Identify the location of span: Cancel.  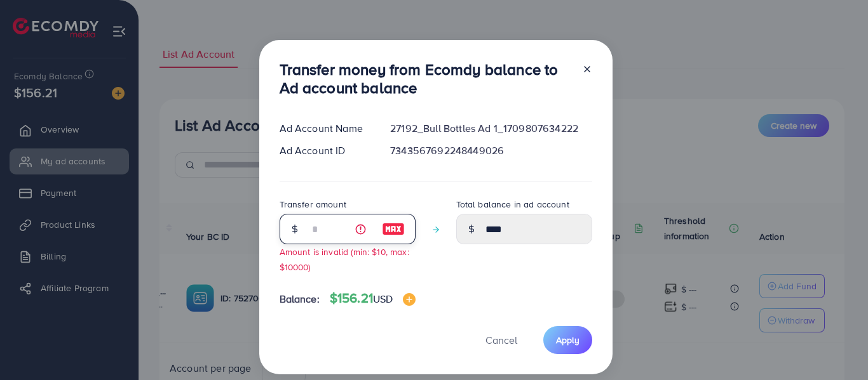
(502, 341).